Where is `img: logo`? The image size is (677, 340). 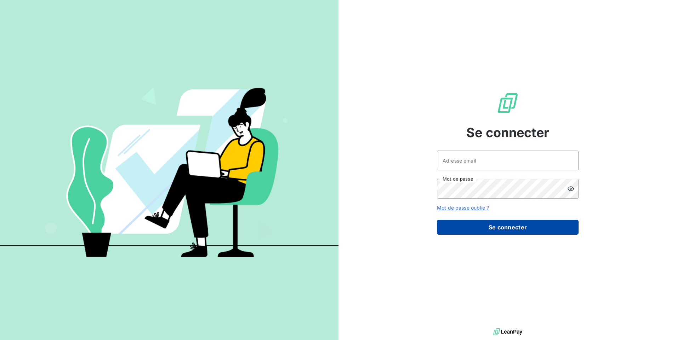 img: logo is located at coordinates (507, 332).